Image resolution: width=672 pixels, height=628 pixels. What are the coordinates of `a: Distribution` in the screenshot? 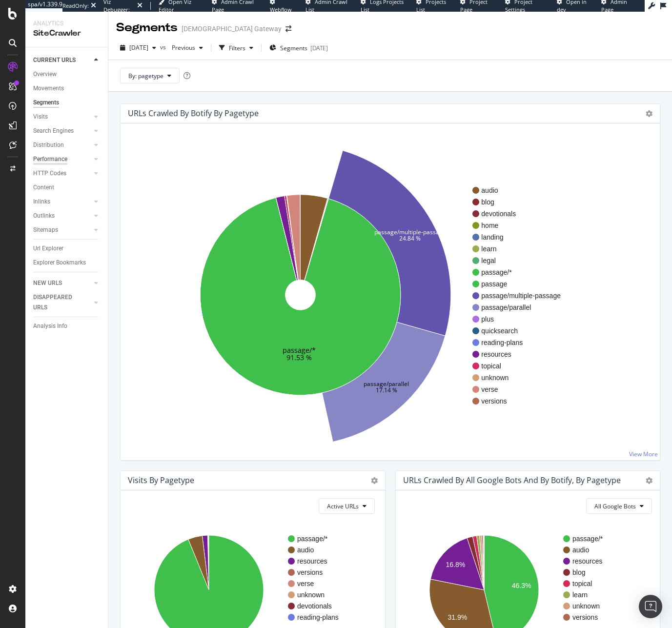 It's located at (62, 145).